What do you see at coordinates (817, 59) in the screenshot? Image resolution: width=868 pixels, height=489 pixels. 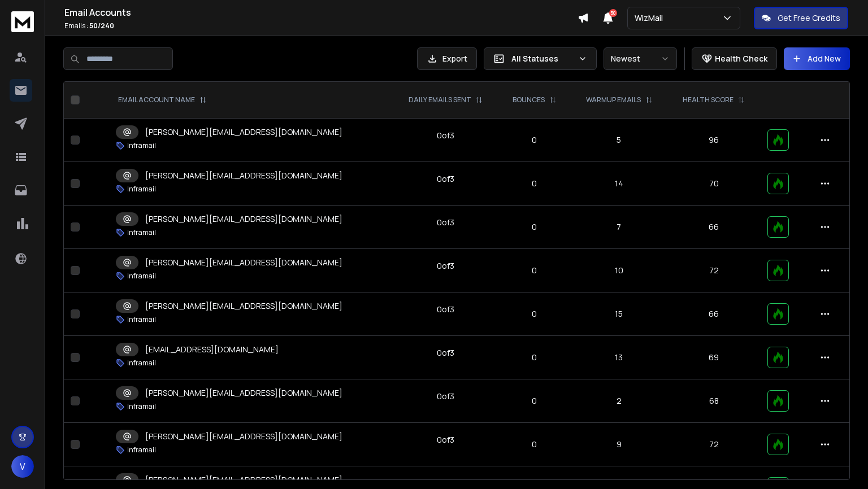 I see `button: Add New` at bounding box center [817, 59].